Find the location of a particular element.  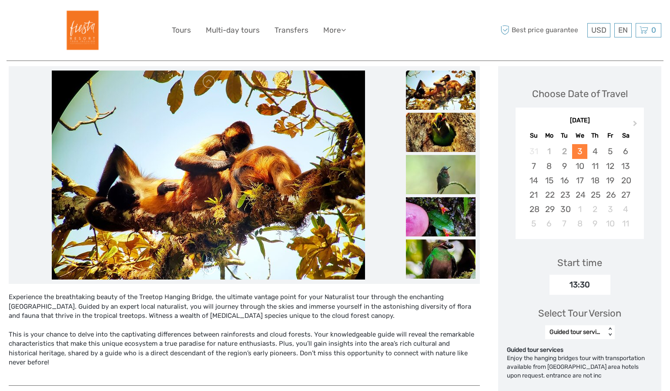

a: Tours is located at coordinates (181, 30).